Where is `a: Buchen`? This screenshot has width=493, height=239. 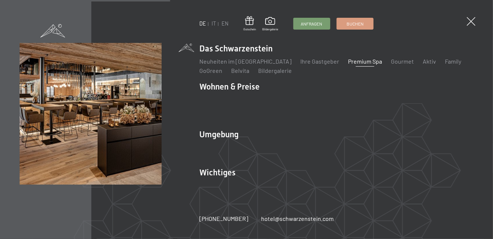 a: Buchen is located at coordinates (355, 24).